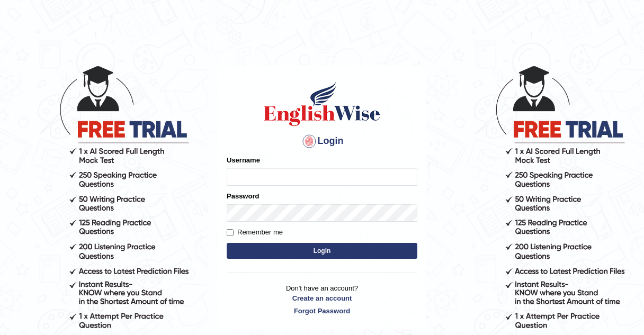 The width and height of the screenshot is (644, 335). I want to click on label: Remember me, so click(255, 232).